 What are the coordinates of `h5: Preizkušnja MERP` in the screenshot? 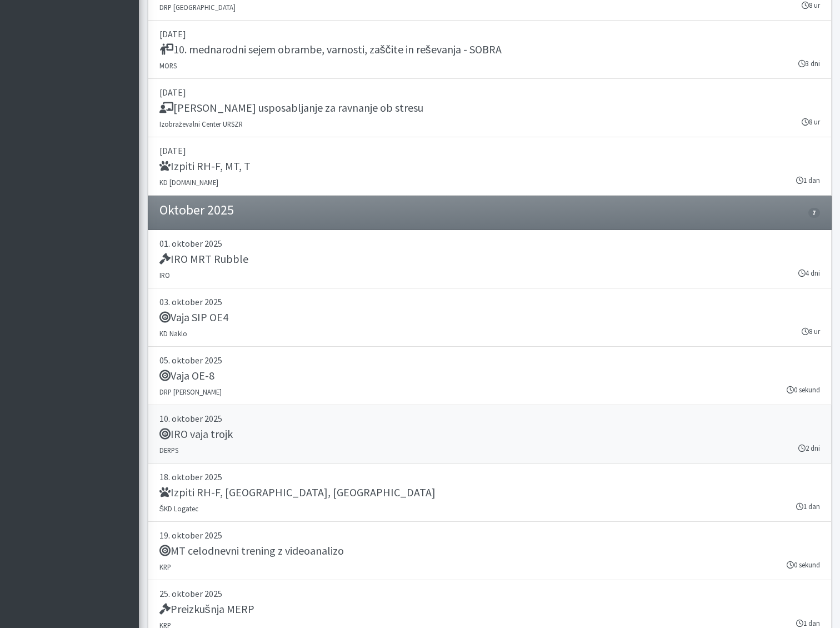 It's located at (206, 610).